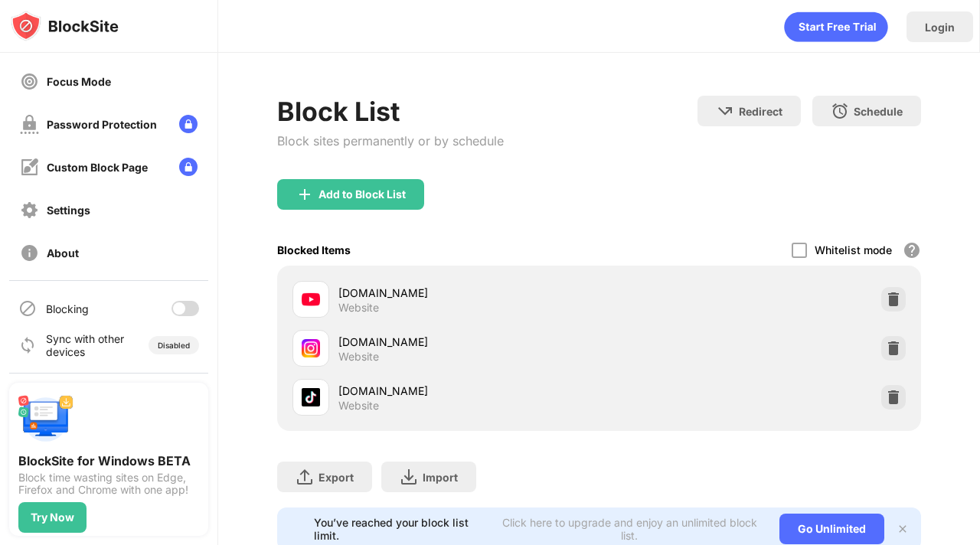 Image resolution: width=980 pixels, height=545 pixels. What do you see at coordinates (109, 461) in the screenshot?
I see `div: BlockSite for Windows BETA` at bounding box center [109, 461].